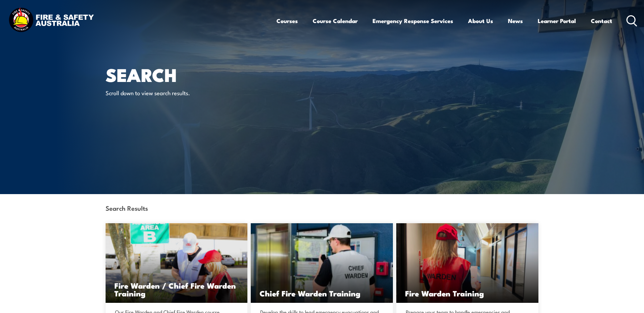 The width and height of the screenshot is (644, 313). Describe the element at coordinates (467, 293) in the screenshot. I see `h3: Fire Warden Training` at that location.